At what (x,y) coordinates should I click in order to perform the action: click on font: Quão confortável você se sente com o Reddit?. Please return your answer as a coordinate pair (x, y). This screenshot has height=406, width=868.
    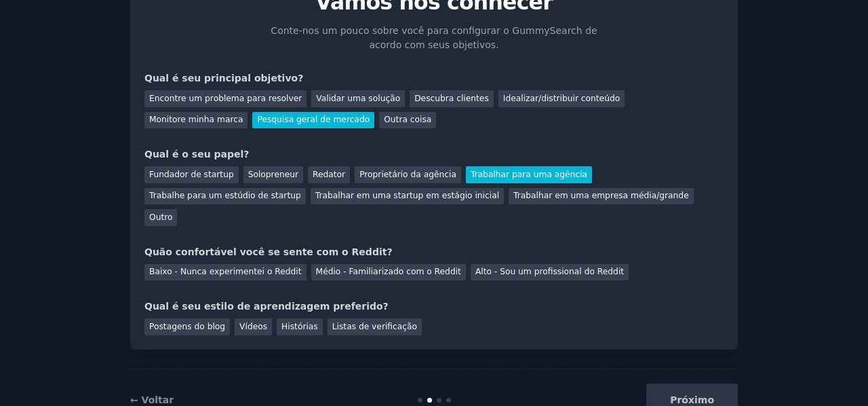
    Looking at the image, I should click on (269, 252).